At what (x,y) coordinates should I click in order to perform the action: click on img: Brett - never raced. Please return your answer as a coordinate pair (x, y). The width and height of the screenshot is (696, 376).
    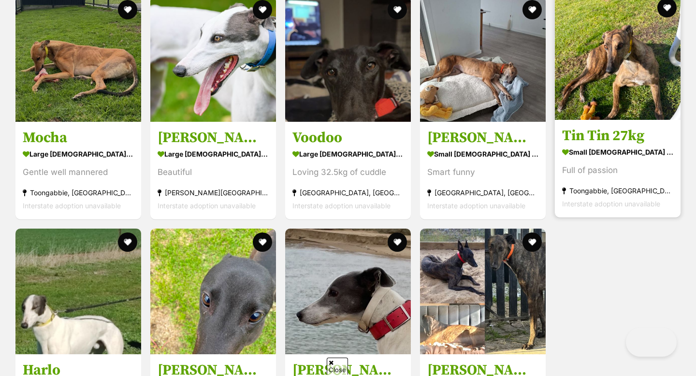
    Looking at the image, I should click on (213, 291).